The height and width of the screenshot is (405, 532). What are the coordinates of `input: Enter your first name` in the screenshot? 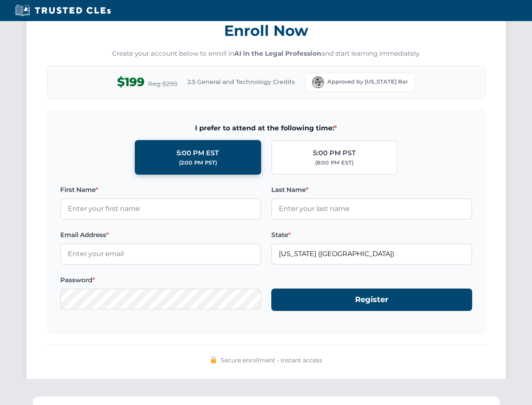 It's located at (161, 209).